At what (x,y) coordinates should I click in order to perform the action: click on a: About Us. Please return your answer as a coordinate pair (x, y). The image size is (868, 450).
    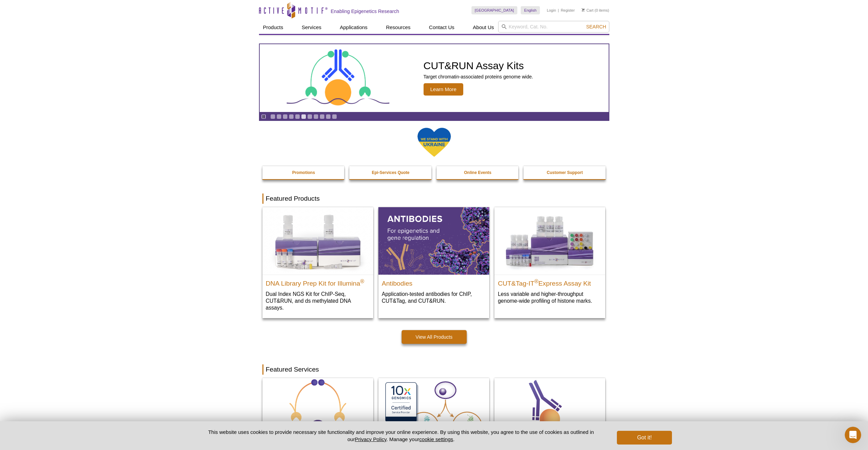
    Looking at the image, I should click on (483, 28).